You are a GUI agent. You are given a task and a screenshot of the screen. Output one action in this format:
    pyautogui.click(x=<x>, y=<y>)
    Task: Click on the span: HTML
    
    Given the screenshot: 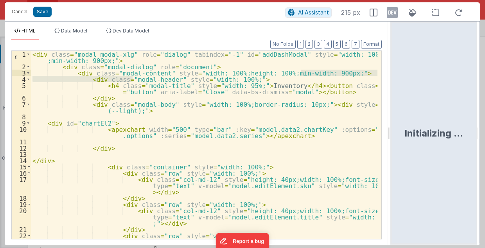 What is the action you would take?
    pyautogui.click(x=29, y=31)
    